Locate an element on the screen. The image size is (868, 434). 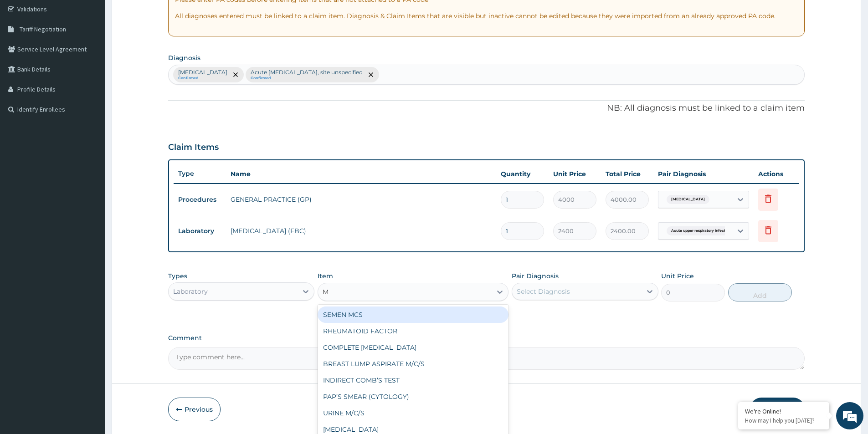
div: We're Online! is located at coordinates (784, 411).